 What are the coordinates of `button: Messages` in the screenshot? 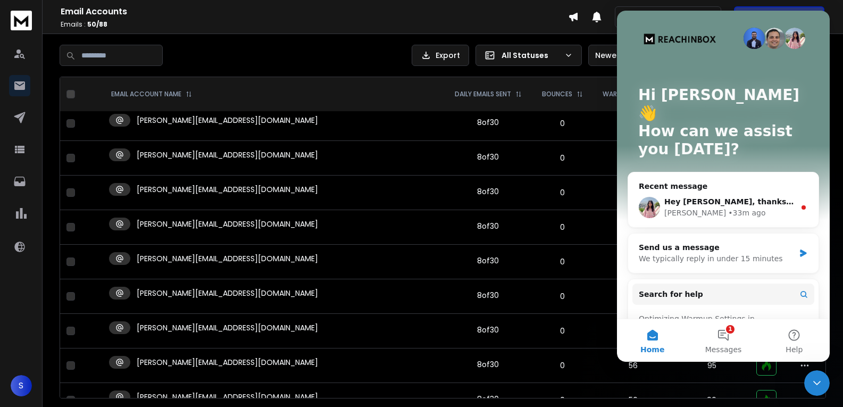 It's located at (106, 330).